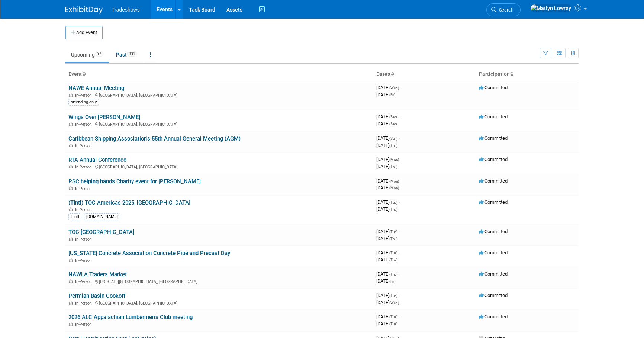 The height and width of the screenshot is (338, 644). What do you see at coordinates (527, 75) in the screenshot?
I see `th: Participation` at bounding box center [527, 75].